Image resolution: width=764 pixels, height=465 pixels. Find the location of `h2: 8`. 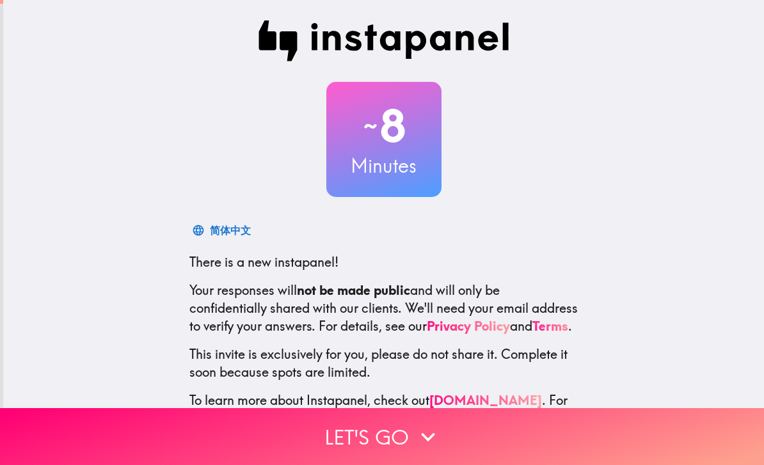

h2: 8 is located at coordinates (384, 126).